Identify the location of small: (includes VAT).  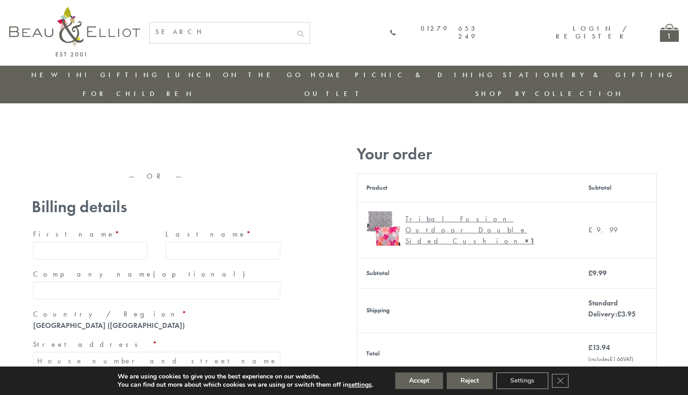
(611, 359).